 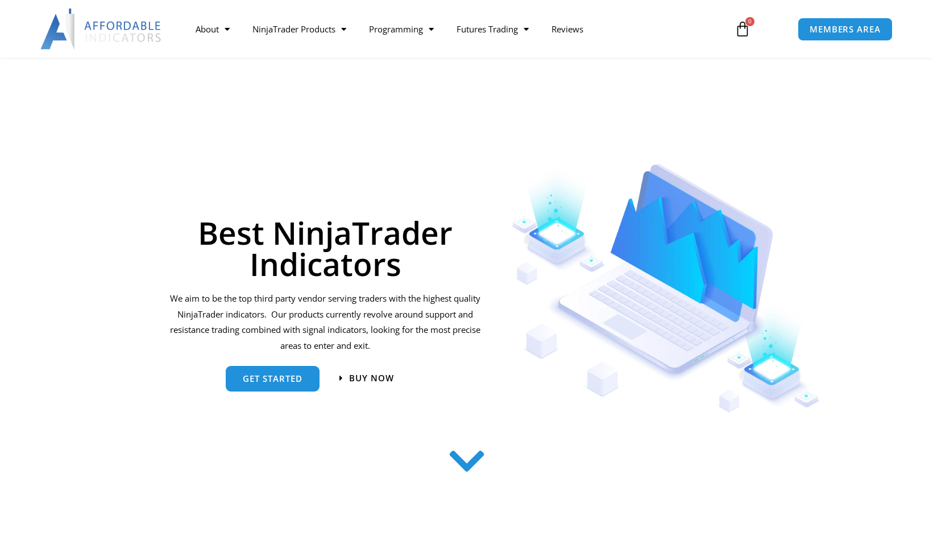 What do you see at coordinates (845, 29) in the screenshot?
I see `a: MEMBERS AREA` at bounding box center [845, 29].